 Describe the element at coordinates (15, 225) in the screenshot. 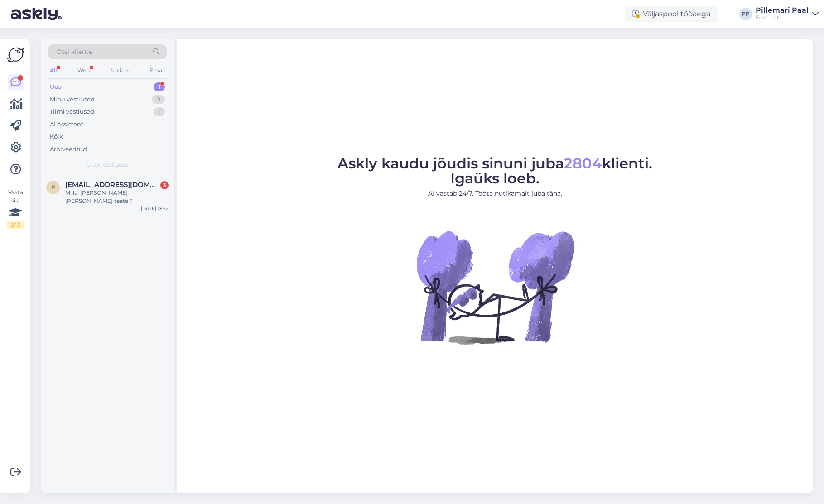

I see `div: 2 / 3` at that location.